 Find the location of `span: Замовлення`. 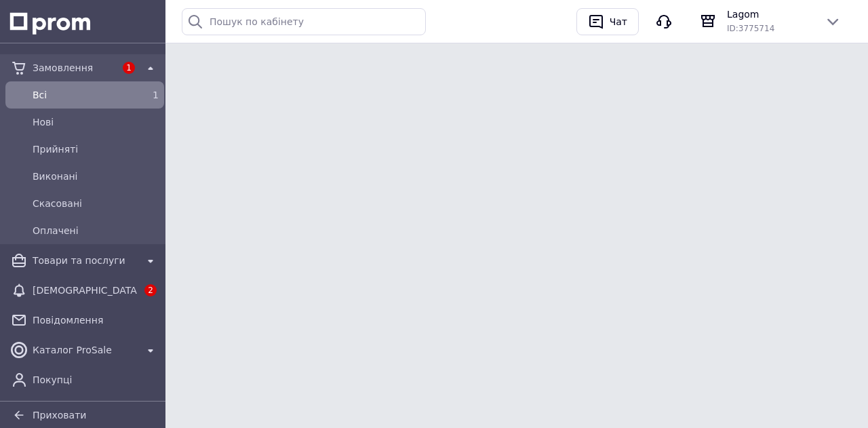

span: Замовлення is located at coordinates (74, 68).